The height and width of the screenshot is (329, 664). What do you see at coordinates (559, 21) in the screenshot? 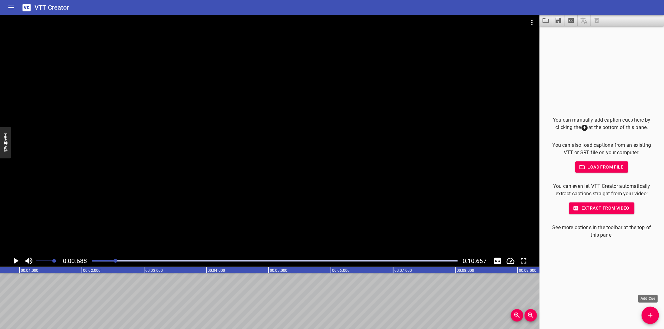
I see `svg: Save captions to file` at bounding box center [559, 21].